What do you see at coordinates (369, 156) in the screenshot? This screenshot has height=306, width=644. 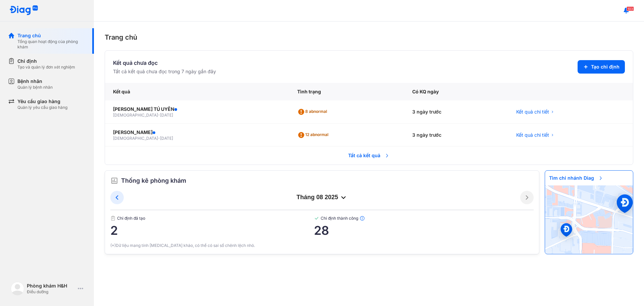 I see `span: Tất cả kết quả` at bounding box center [369, 156].